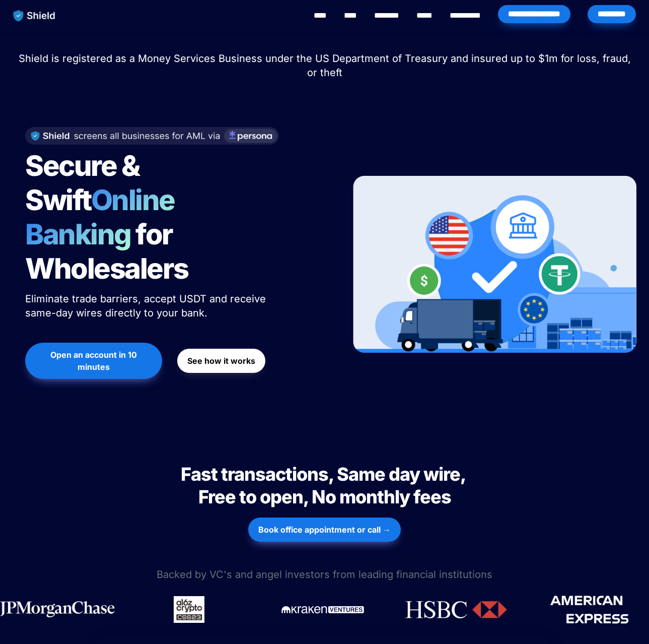  Describe the element at coordinates (221, 360) in the screenshot. I see `button: See how it works` at that location.